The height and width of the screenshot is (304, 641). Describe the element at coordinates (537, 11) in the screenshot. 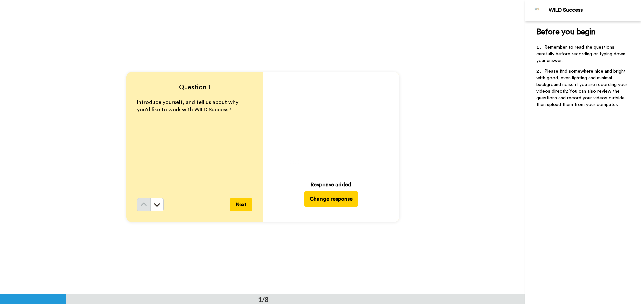

I see `img: Profile Image` at that location.